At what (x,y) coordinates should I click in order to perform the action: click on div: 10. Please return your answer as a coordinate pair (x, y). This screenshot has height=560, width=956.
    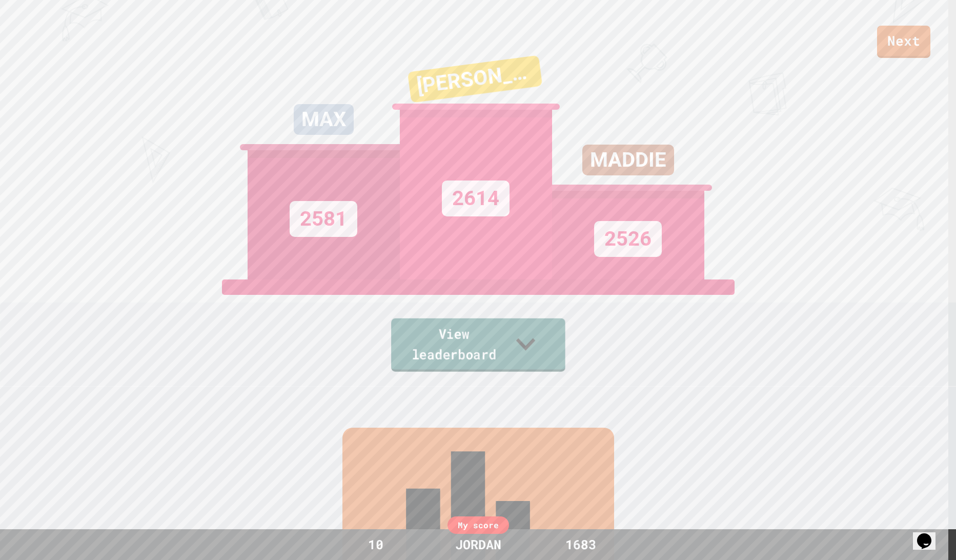
    Looking at the image, I should click on (376, 544).